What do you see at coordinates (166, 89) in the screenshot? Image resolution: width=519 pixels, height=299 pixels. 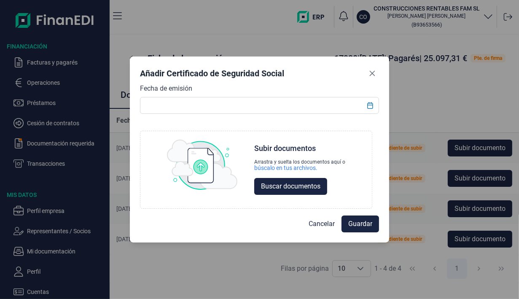 I see `label: Fecha de emisión` at bounding box center [166, 89].